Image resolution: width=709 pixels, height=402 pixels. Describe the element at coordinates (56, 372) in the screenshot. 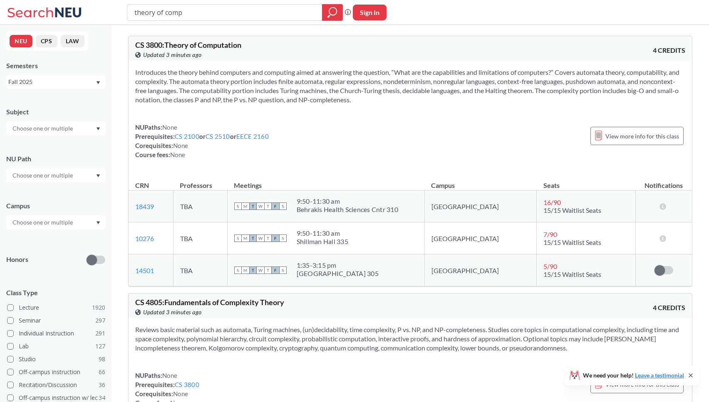

I see `label: Off-campus instruction` at that location.